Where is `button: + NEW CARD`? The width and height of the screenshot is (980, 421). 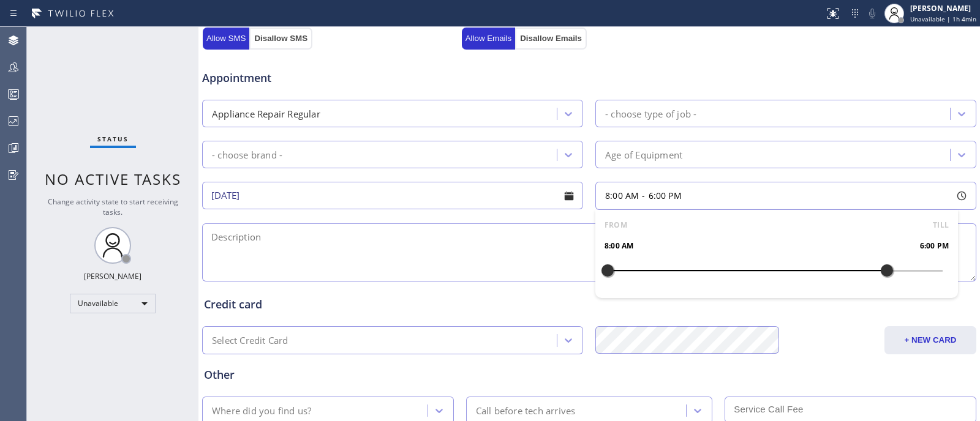
button: + NEW CARD is located at coordinates (930, 340).